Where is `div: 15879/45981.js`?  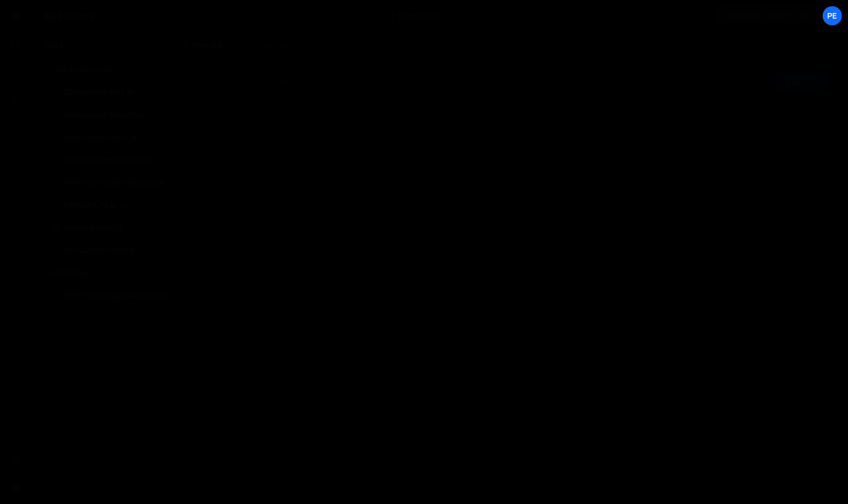 div: 15879/45981.js is located at coordinates (140, 227).